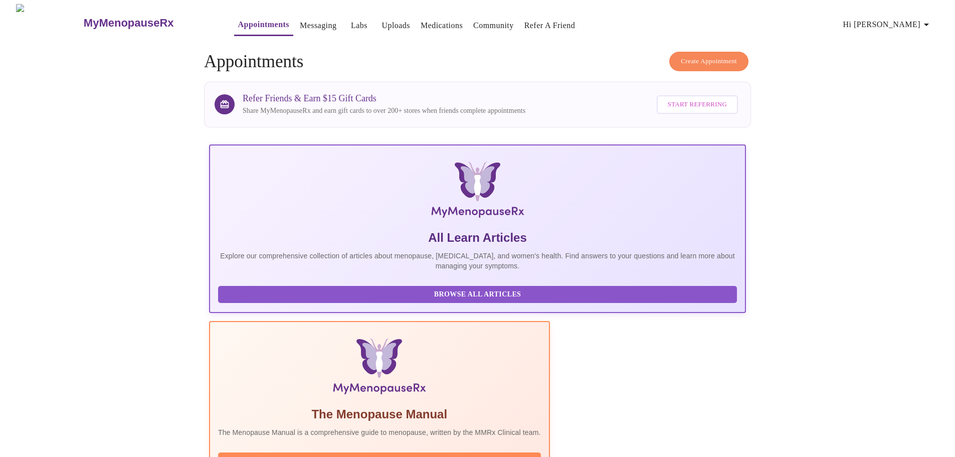 This screenshot has width=955, height=457. Describe the element at coordinates (709, 61) in the screenshot. I see `span: Create Appointment` at that location.